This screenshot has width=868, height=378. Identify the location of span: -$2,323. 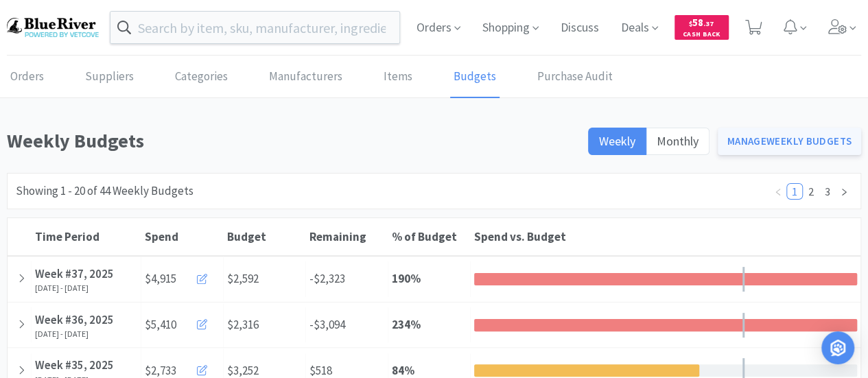
(327, 279).